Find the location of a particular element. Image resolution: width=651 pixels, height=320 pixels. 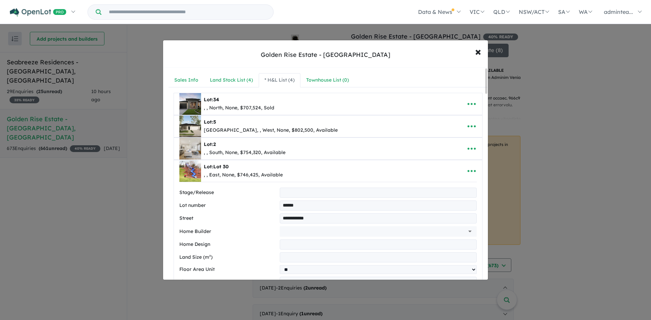

input: Try estate name, suburb, builder or developer is located at coordinates (187, 12).